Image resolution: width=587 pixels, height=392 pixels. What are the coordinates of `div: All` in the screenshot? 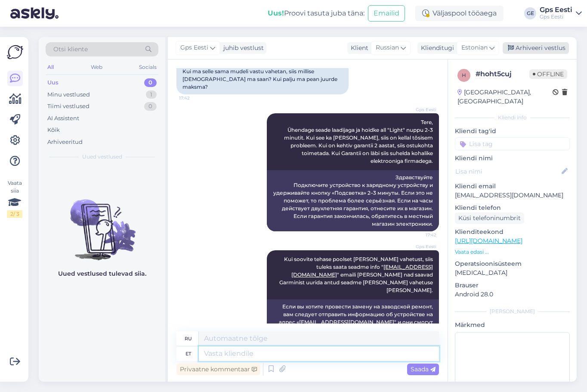 It's located at (50, 67).